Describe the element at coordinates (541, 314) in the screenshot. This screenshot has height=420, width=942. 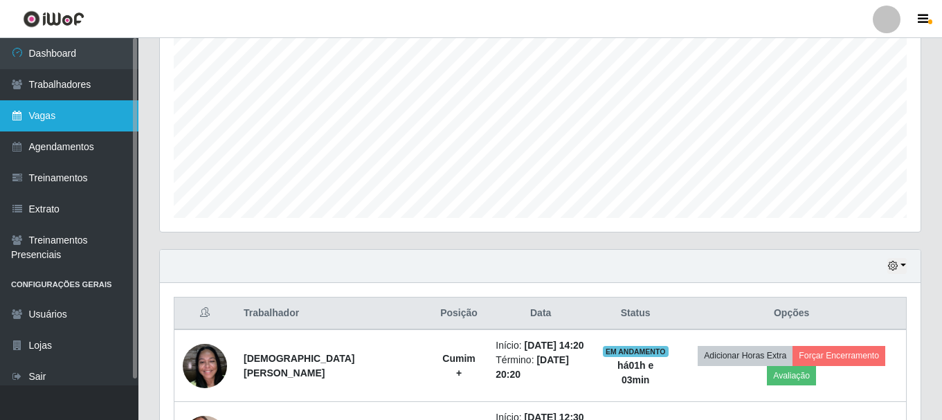
I see `th: Data` at that location.